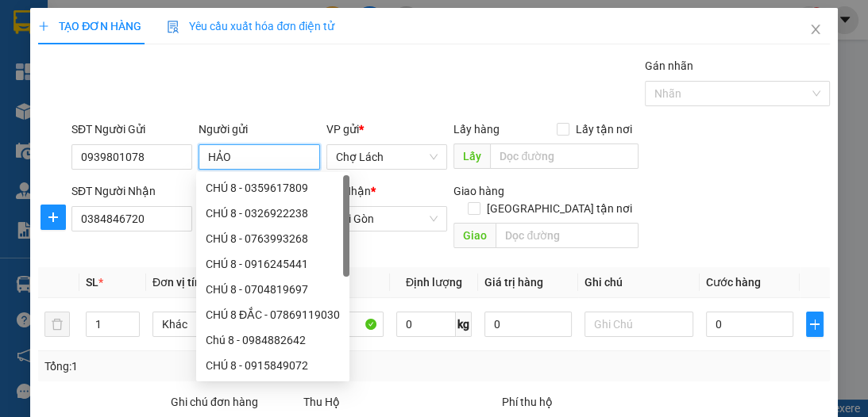 This screenshot has height=417, width=868. What do you see at coordinates (272, 315) in the screenshot?
I see `div: CHÚ 8 ĐẮC - 07869119030` at bounding box center [272, 315].